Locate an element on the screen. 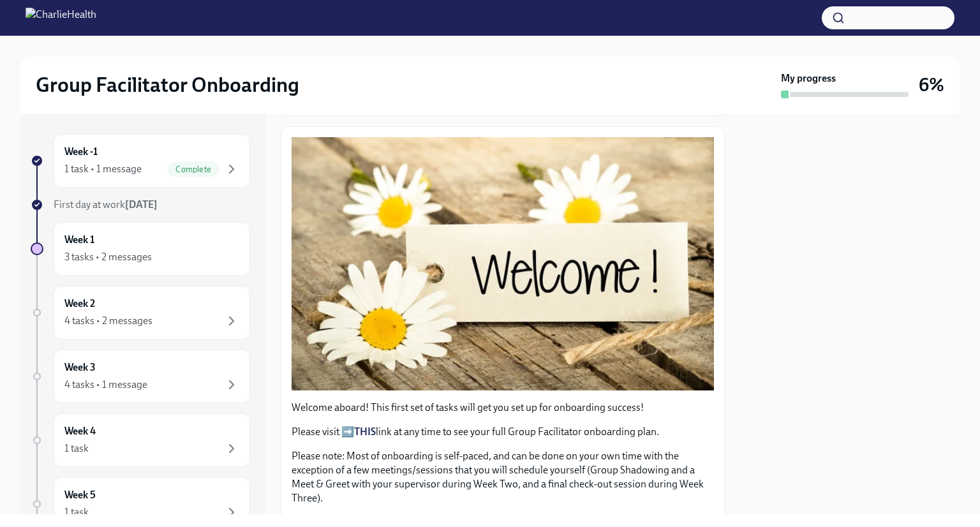 This screenshot has width=980, height=527. h6: Week 2 is located at coordinates (80, 304).